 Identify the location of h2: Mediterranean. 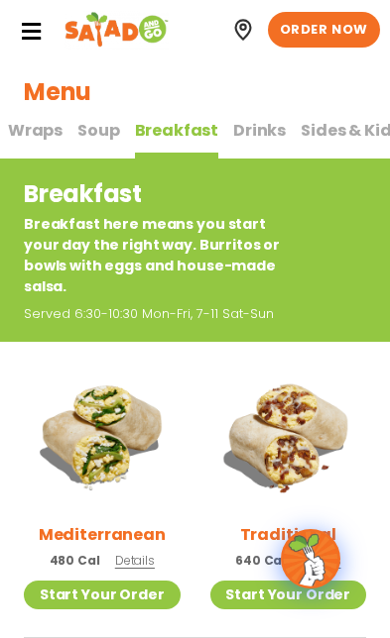
(102, 534).